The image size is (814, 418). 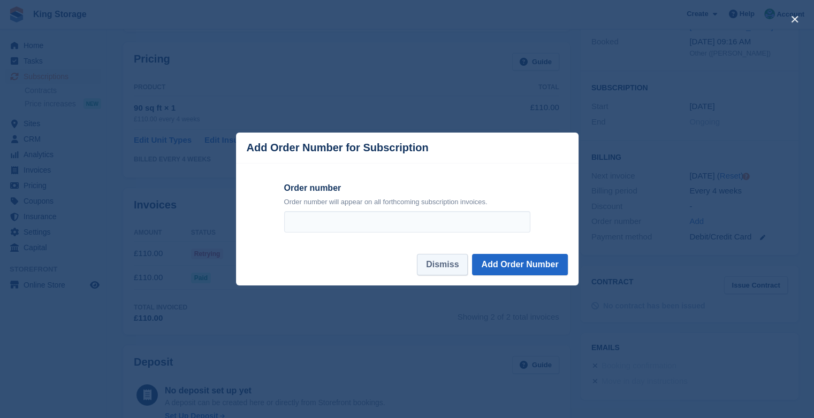 I want to click on button: Add Order Number, so click(x=520, y=265).